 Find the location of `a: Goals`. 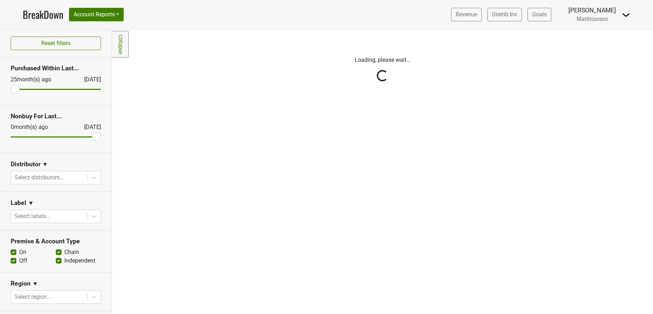

a: Goals is located at coordinates (539, 15).